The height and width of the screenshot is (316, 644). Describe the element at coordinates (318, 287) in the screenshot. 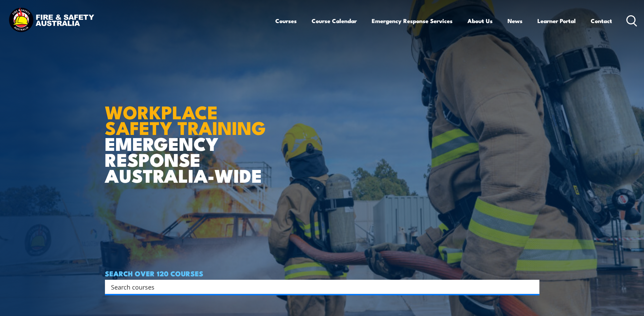

I see `input: Search input` at that location.